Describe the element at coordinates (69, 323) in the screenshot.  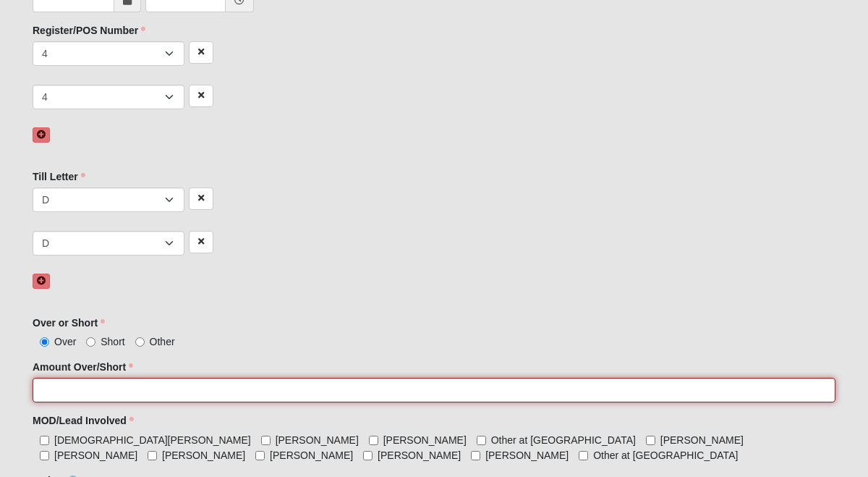
I see `label: Over or Short` at that location.